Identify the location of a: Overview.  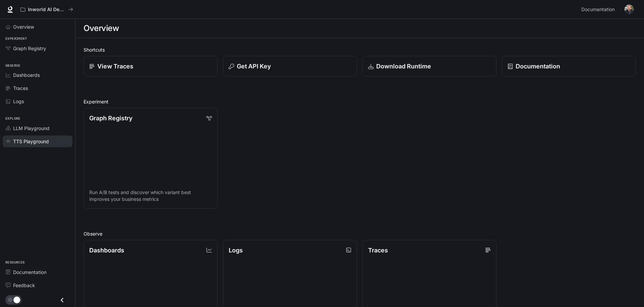
(37, 27).